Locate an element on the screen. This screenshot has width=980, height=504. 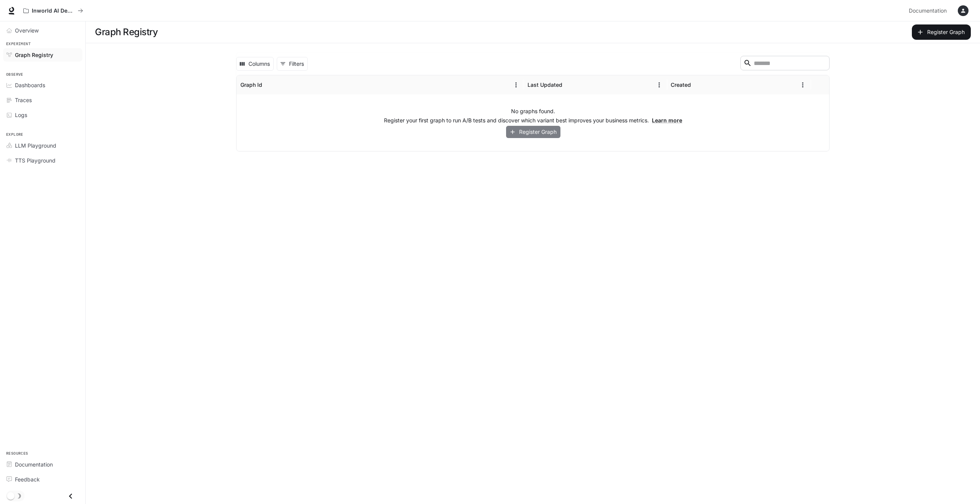
a: Graph Registry is located at coordinates (42, 55).